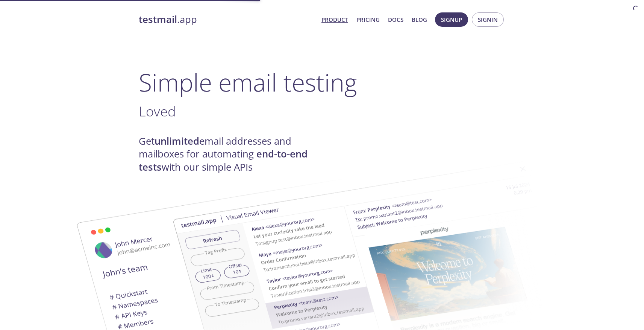 The height and width of the screenshot is (330, 644). Describe the element at coordinates (369, 20) in the screenshot. I see `a: Pricing` at that location.